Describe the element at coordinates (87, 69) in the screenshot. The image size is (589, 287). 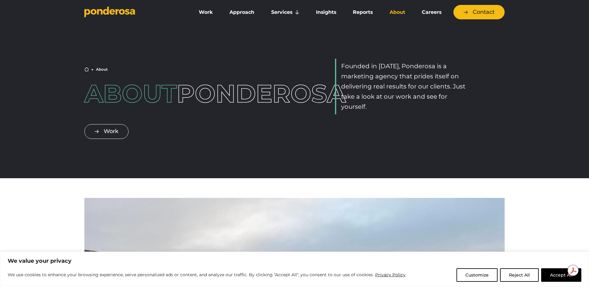
I see `a: Home` at that location.